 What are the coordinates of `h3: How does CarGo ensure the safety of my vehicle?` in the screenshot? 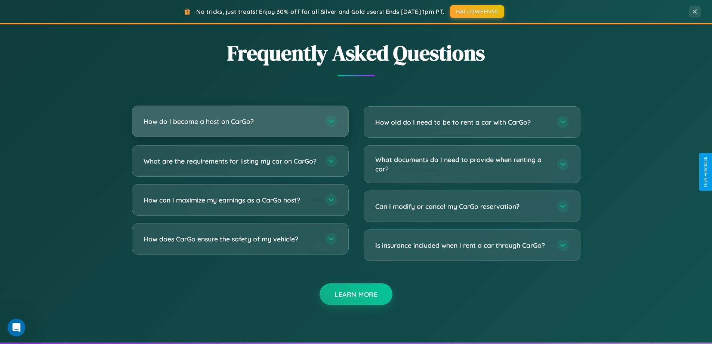 It's located at (231, 239).